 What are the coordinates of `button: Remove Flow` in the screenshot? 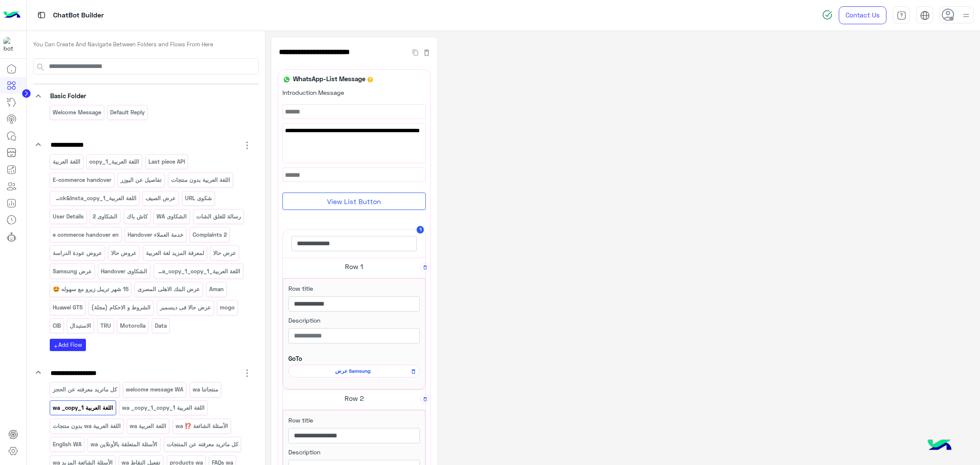 It's located at (413, 371).